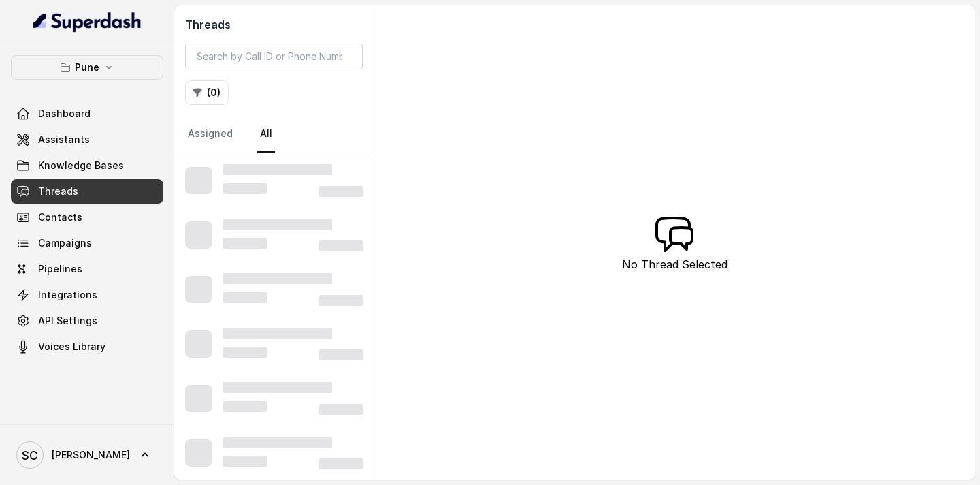  I want to click on span: Knowledge Bases, so click(81, 166).